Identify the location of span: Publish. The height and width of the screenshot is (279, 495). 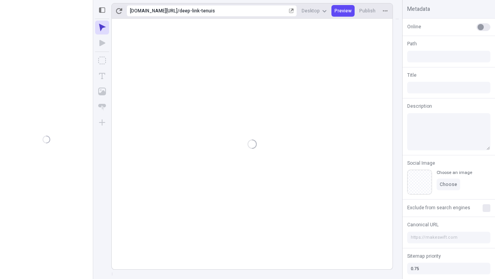
(368, 11).